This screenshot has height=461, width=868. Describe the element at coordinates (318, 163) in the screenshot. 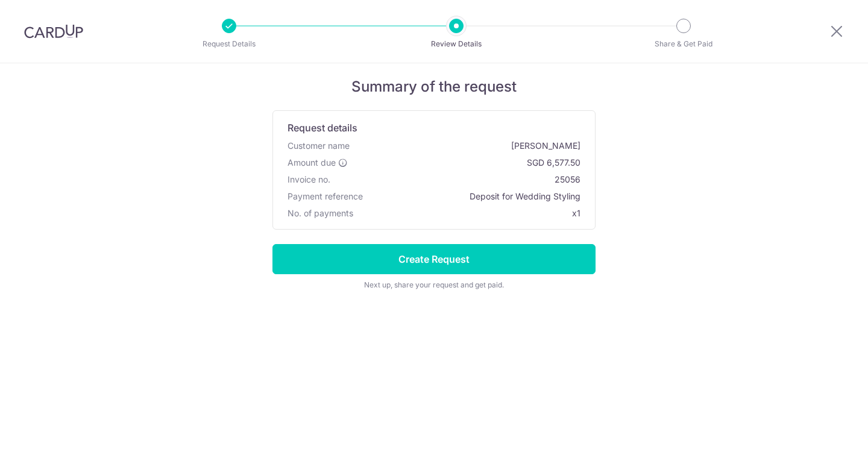

I see `label: Amount due` at that location.